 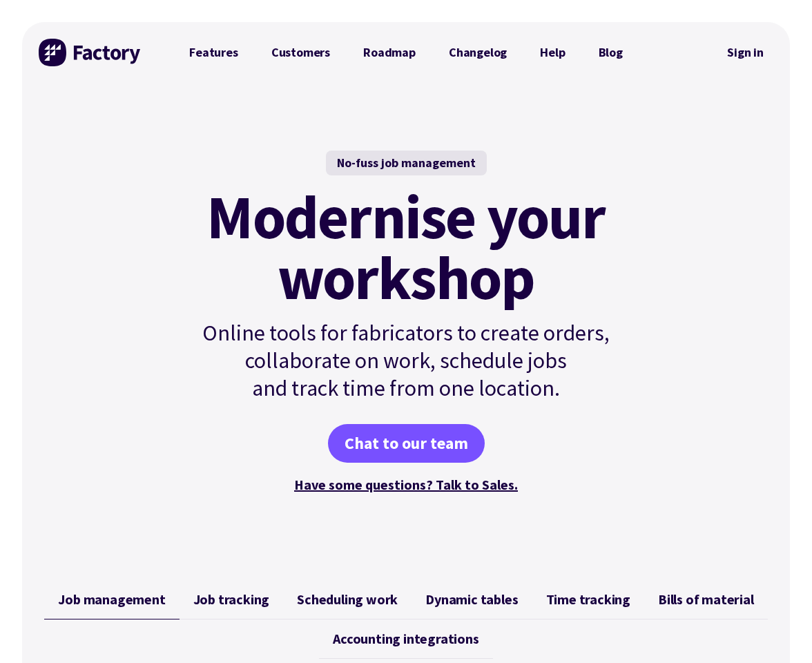 I want to click on span: Job tracking, so click(x=231, y=599).